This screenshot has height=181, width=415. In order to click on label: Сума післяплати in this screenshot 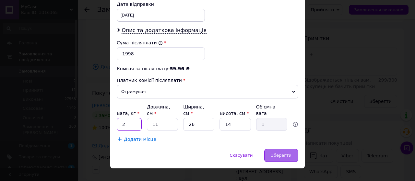, I will do `click(140, 43)`.